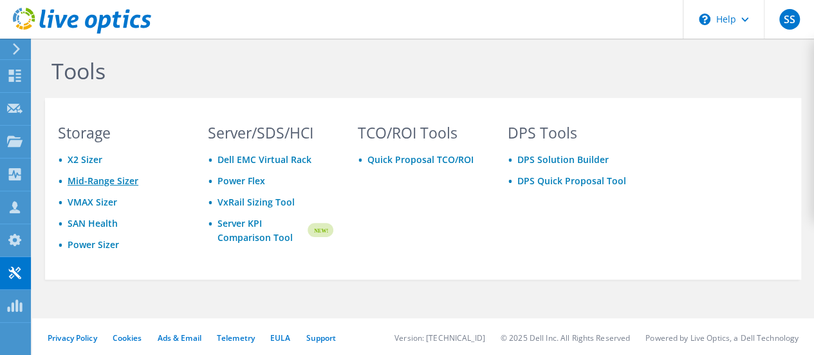 This screenshot has width=814, height=355. What do you see at coordinates (180, 337) in the screenshot?
I see `a: Ads & Email` at bounding box center [180, 337].